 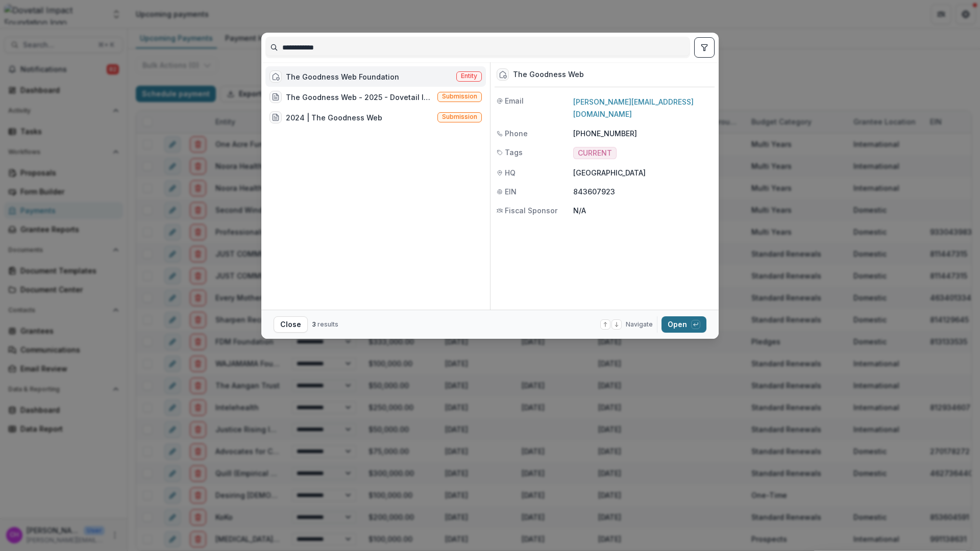 What do you see at coordinates (469, 76) in the screenshot?
I see `span: Entity` at bounding box center [469, 76].